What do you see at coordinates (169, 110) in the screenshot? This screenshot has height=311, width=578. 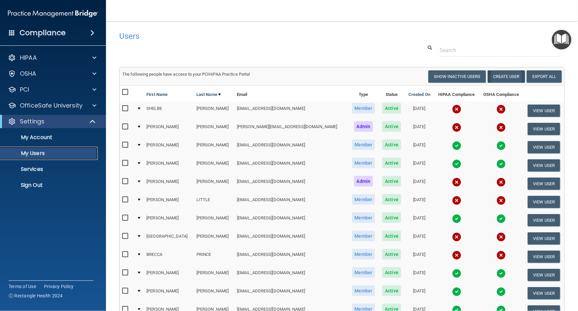 I see `td: SHELBE` at bounding box center [169, 110].